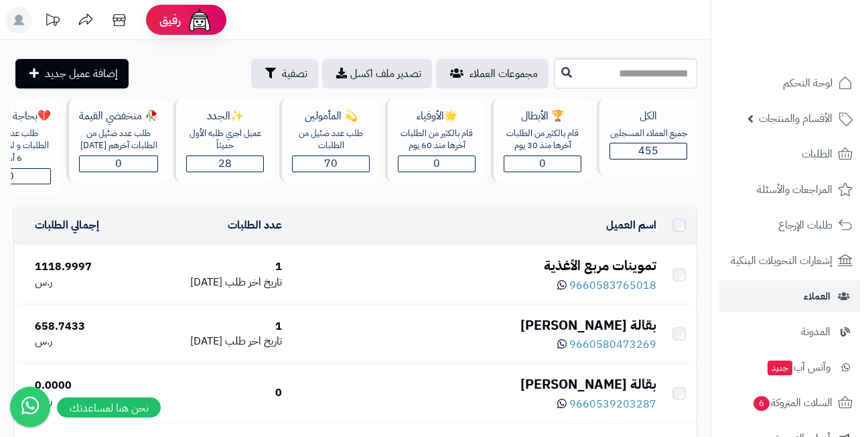 This screenshot has width=868, height=437. What do you see at coordinates (331, 116) in the screenshot?
I see `div: 💫 المأمولين` at bounding box center [331, 116].